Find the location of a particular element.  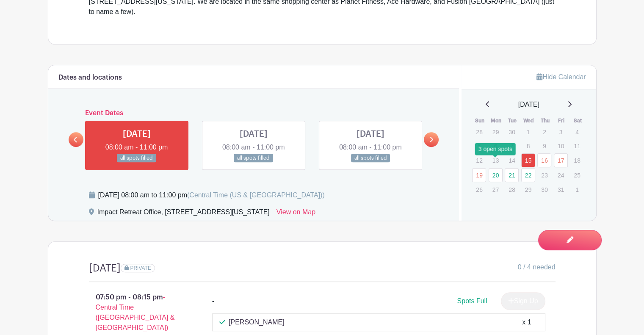

a: Hide Calendar is located at coordinates (562, 76).